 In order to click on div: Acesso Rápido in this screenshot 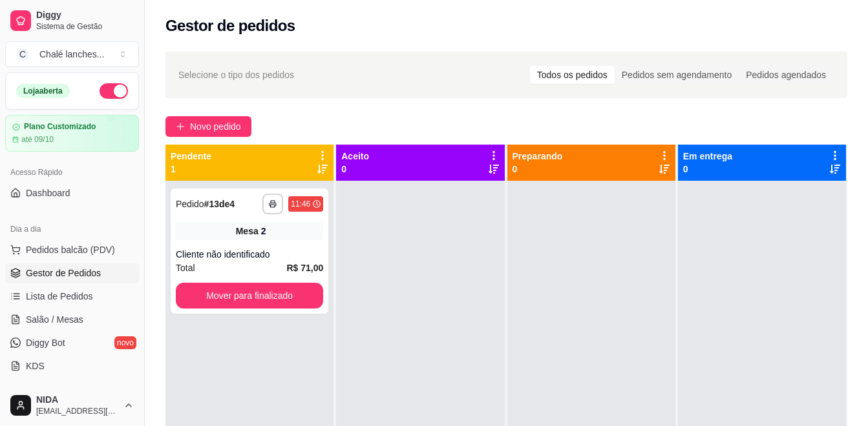, I will do `click(71, 172)`.